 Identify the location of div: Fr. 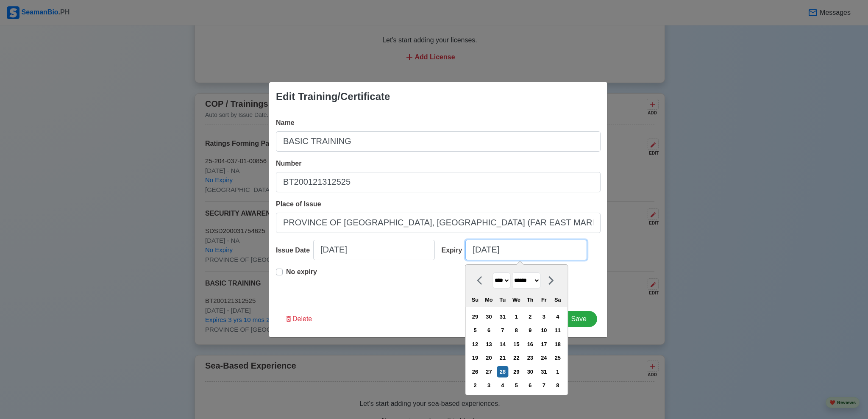
(544, 300).